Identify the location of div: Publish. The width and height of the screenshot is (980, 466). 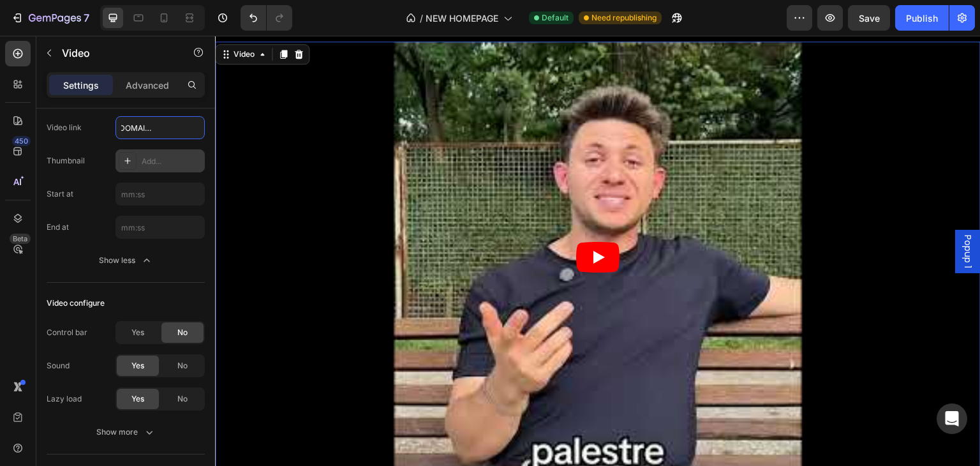
(922, 18).